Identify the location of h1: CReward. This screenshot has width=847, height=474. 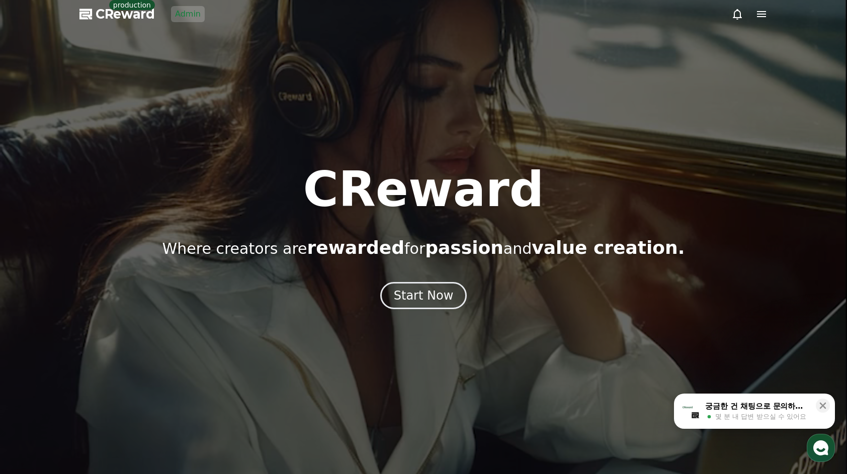
(423, 190).